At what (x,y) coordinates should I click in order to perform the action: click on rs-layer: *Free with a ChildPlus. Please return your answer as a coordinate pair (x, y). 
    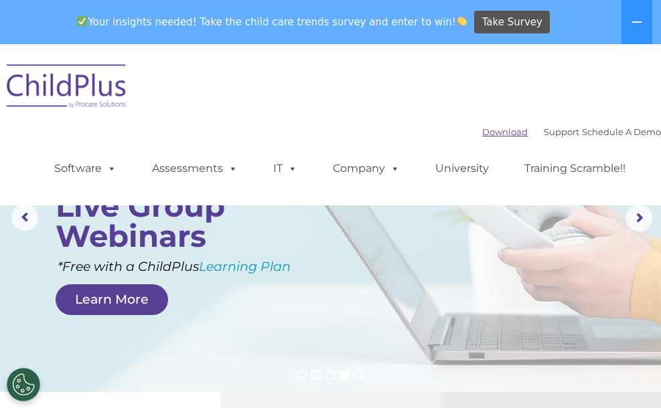
    Looking at the image, I should click on (213, 267).